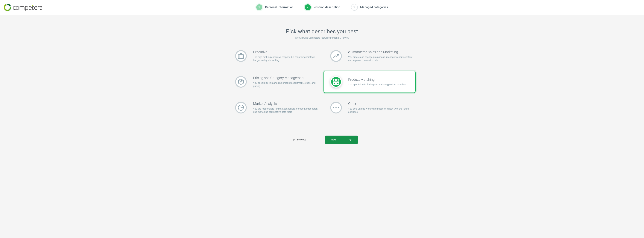 The height and width of the screenshot is (238, 644). I want to click on img: 7b73d85f1bbbb9d816539e11aedcf956.png, so click(23, 8).